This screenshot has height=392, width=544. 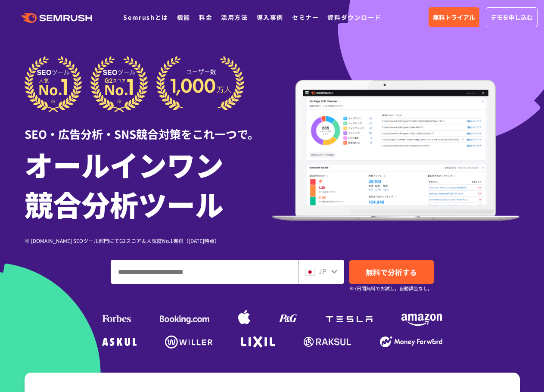 What do you see at coordinates (454, 17) in the screenshot?
I see `span: 無料トライアル` at bounding box center [454, 17].